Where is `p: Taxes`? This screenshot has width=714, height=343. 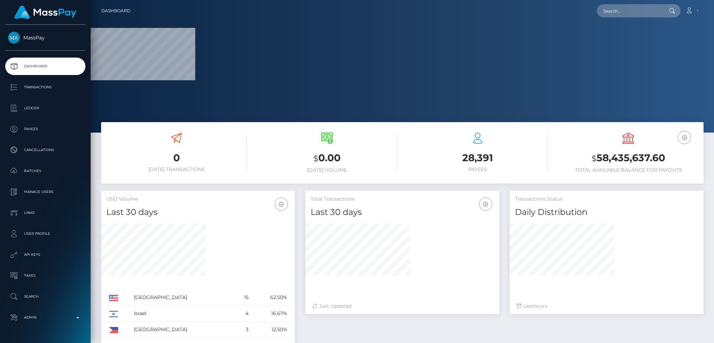 p: Taxes is located at coordinates (45, 275).